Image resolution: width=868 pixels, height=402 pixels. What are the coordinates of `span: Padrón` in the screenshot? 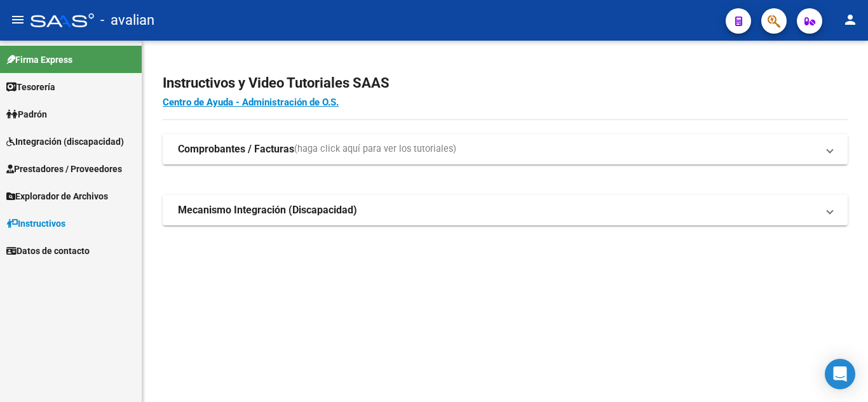 It's located at (26, 114).